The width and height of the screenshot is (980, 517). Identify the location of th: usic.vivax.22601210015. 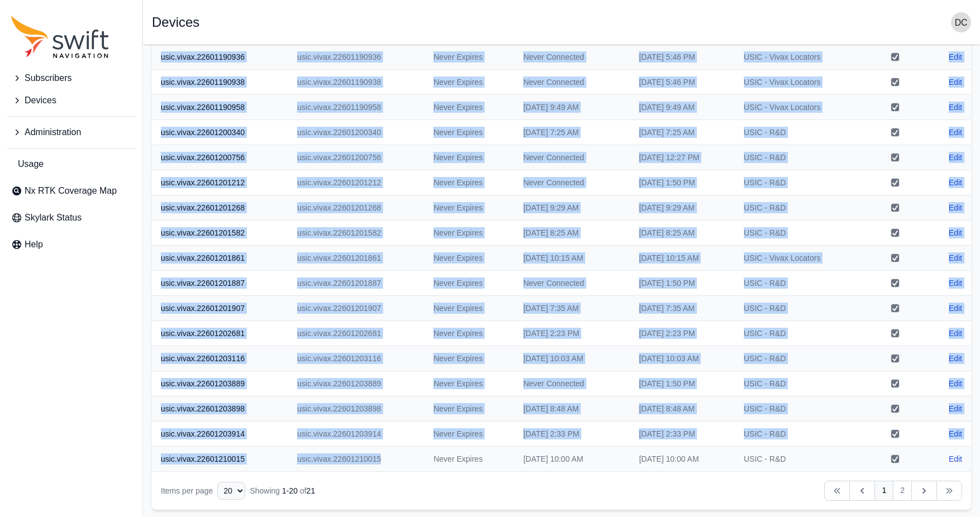
(220, 459).